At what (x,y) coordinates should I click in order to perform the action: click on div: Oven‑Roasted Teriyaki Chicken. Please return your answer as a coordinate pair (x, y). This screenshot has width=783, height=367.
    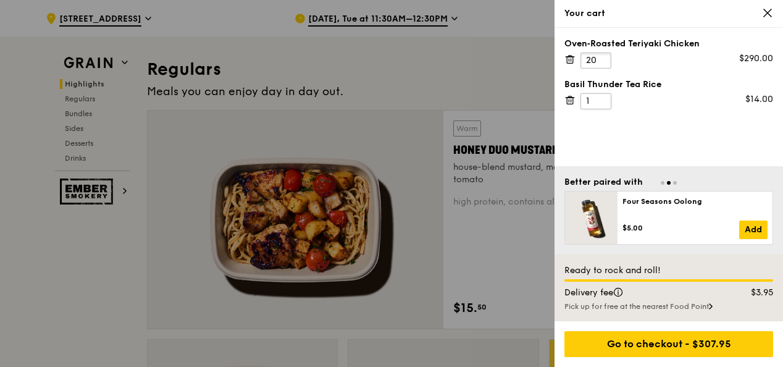
    Looking at the image, I should click on (669, 44).